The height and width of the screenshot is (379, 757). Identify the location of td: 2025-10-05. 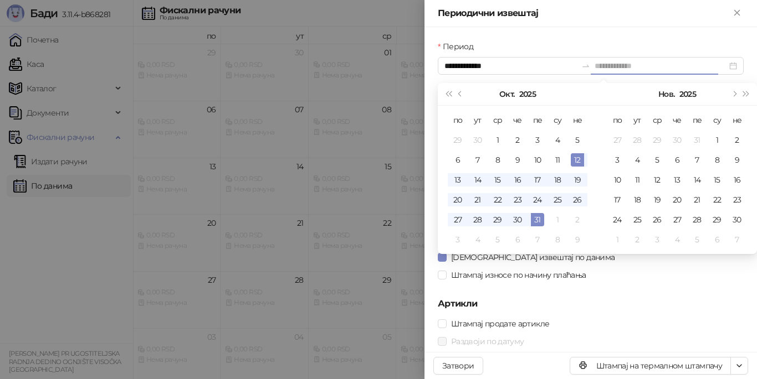
(577, 140).